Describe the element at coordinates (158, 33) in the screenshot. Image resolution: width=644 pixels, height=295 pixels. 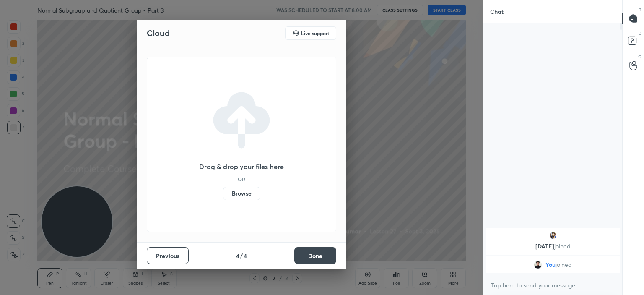
I see `h2: Cloud` at that location.